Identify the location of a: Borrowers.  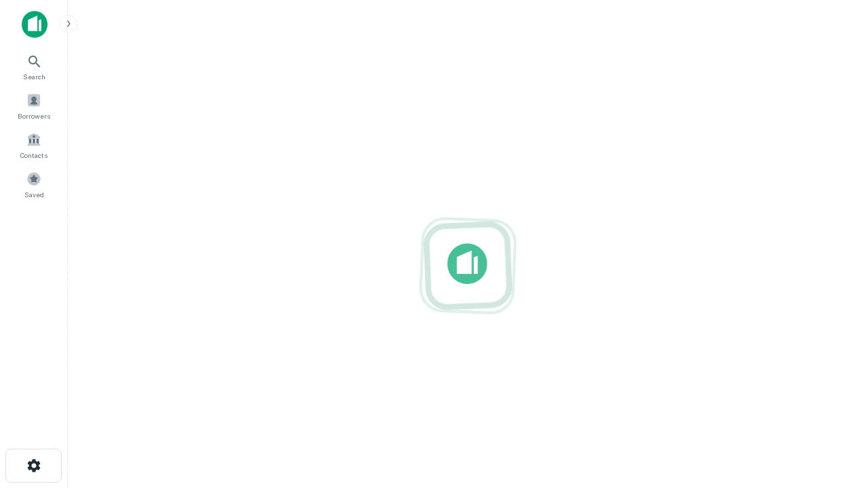
(34, 106).